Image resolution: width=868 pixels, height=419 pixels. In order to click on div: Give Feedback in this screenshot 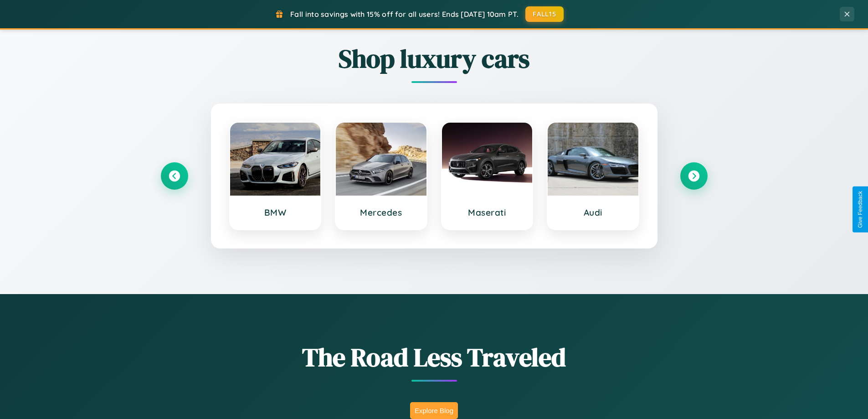, I will do `click(860, 210)`.